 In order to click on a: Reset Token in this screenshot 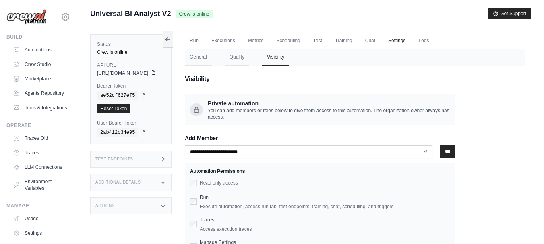, I will do `click(113, 109)`.